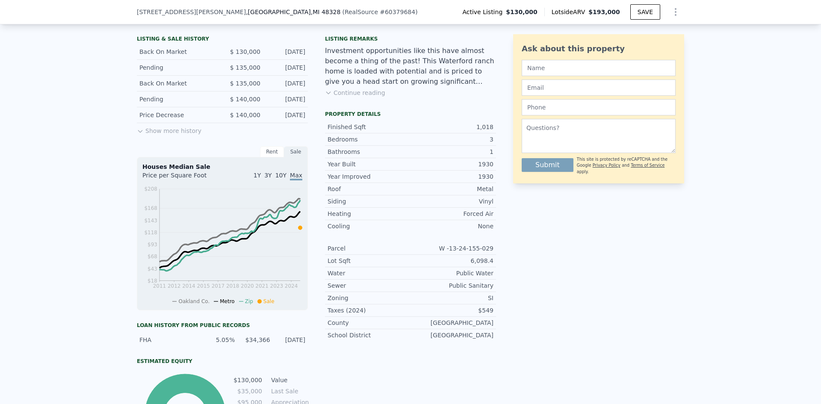 The height and width of the screenshot is (404, 821). I want to click on div: Lot Sqft, so click(369, 261).